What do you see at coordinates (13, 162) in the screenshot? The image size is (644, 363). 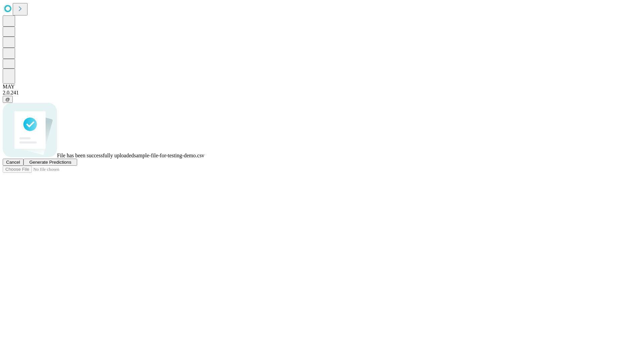 I see `button: Cancel` at bounding box center [13, 162].